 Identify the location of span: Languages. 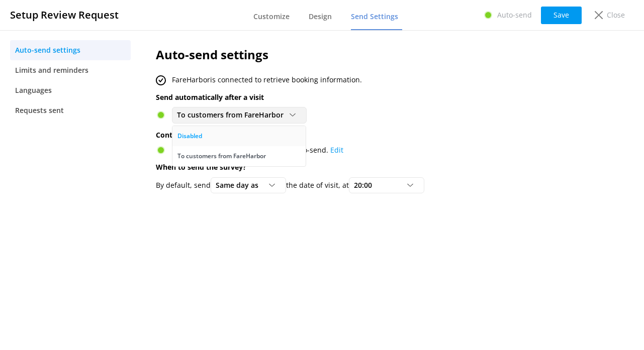
(33, 91).